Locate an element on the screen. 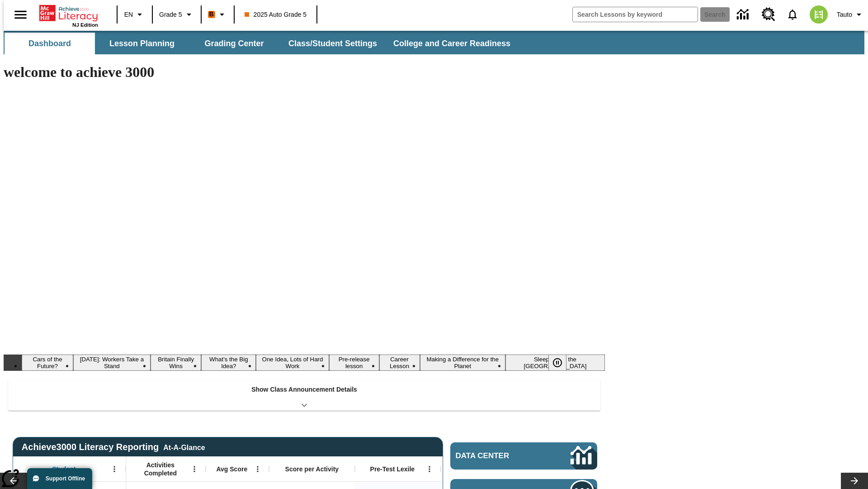 The image size is (868, 489). button: Class/Student Settings is located at coordinates (333, 44).